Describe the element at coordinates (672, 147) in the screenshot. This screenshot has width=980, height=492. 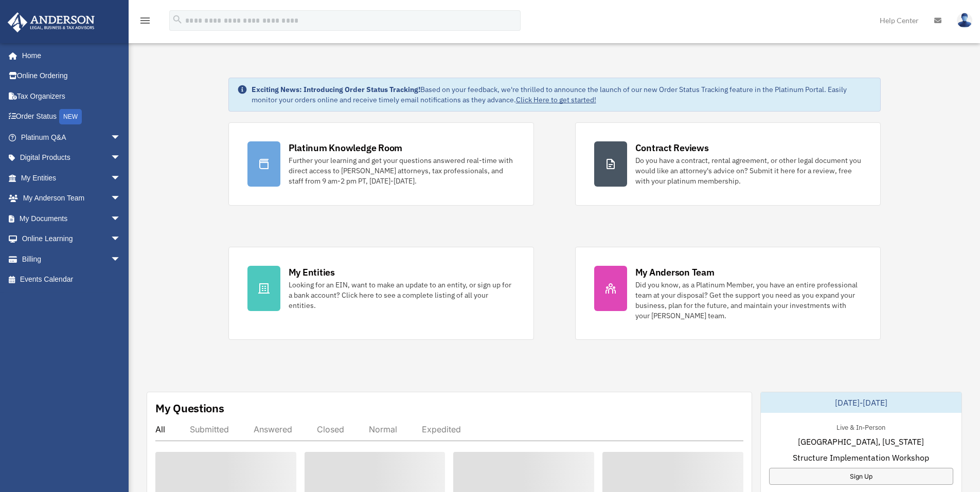
I see `div: Contract Reviews` at that location.